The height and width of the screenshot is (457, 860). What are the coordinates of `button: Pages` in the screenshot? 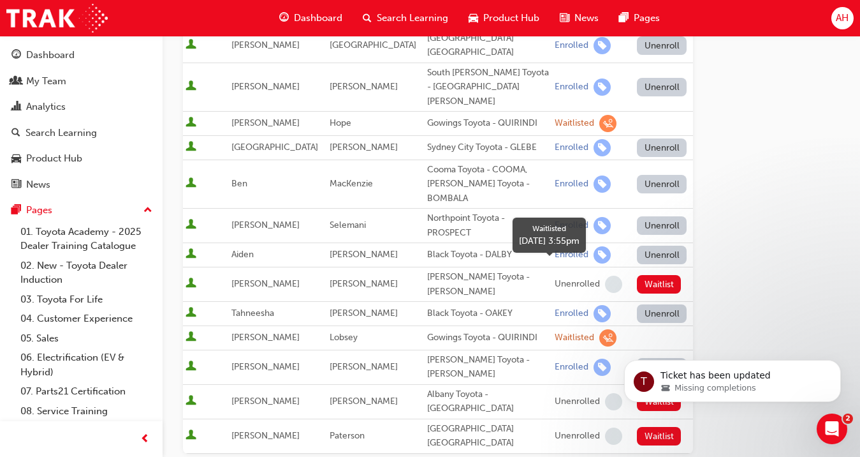 It's located at (81, 210).